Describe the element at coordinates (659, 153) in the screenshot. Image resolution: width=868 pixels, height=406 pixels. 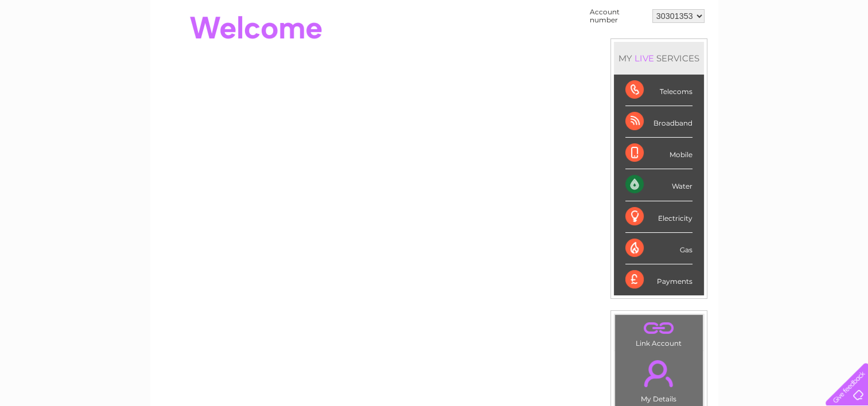
I see `div: Mobile` at that location.